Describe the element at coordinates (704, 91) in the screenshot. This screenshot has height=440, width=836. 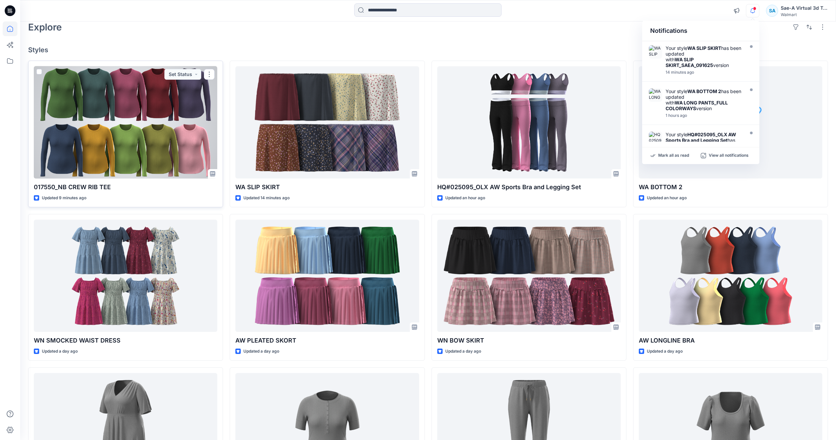
I see `strong: WA BOTTOM 2` at that location.